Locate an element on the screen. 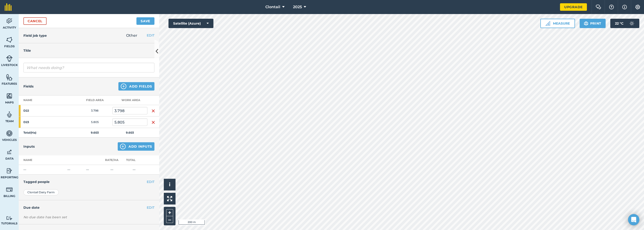 This screenshot has height=230, width=644. th: Work area is located at coordinates (130, 100).